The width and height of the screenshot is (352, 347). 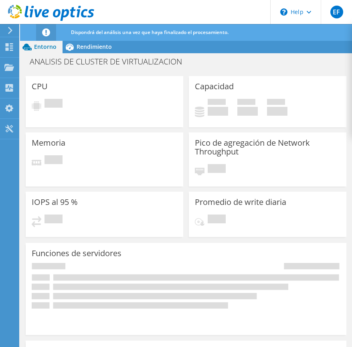 I want to click on span: EF, so click(x=337, y=12).